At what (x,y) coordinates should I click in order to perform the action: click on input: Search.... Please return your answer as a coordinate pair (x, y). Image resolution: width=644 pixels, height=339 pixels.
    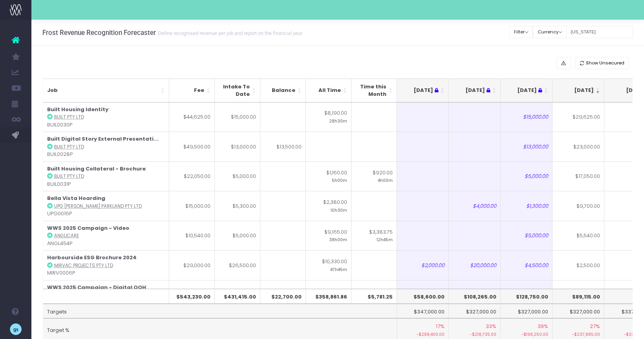
    Looking at the image, I should click on (599, 32).